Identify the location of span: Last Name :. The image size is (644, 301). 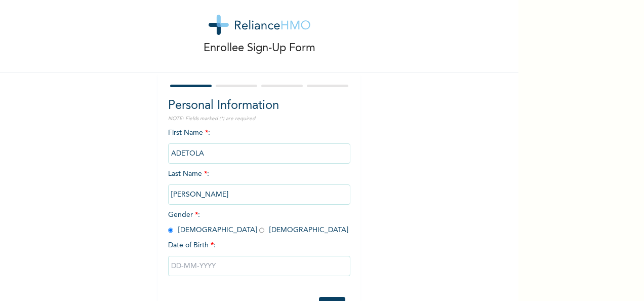
(259, 184).